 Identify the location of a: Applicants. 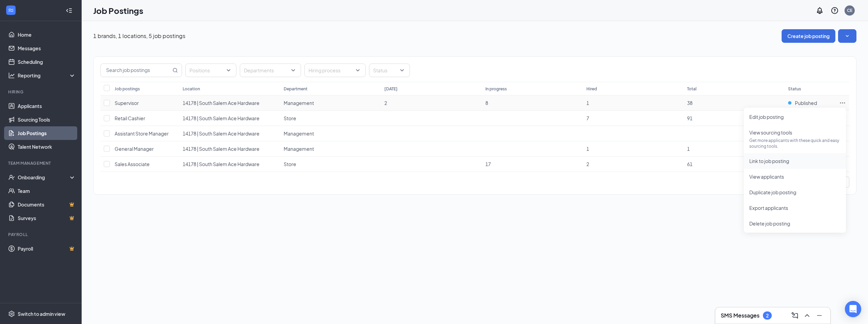
(46, 106).